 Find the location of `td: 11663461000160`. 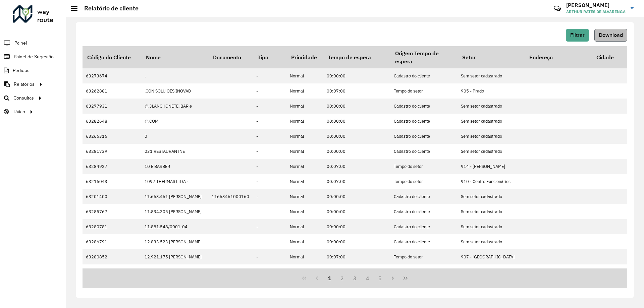

td: 11663461000160 is located at coordinates (230, 196).